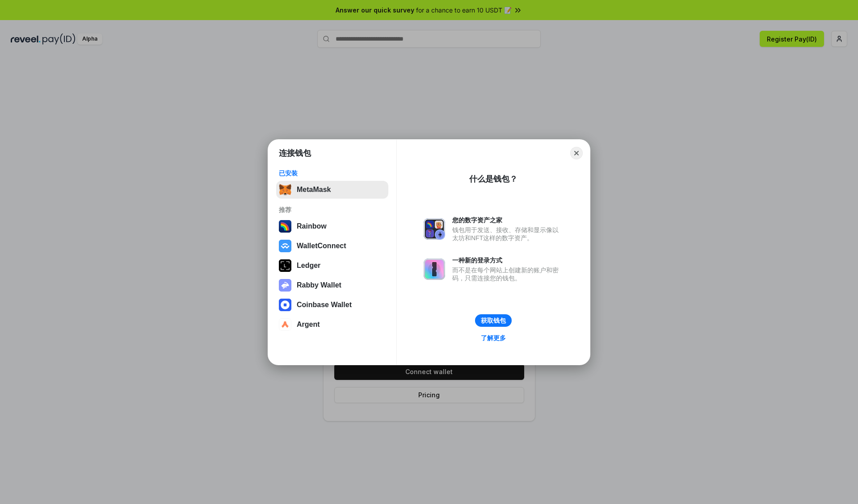  I want to click on img: svg+xml,%3Csvg%20xmlns%3D%22http%3A%2F%2Fwww.w3.org%2F2000%2Fsvg%22%20width%3D%2228%22%20height%3..., so click(285, 266).